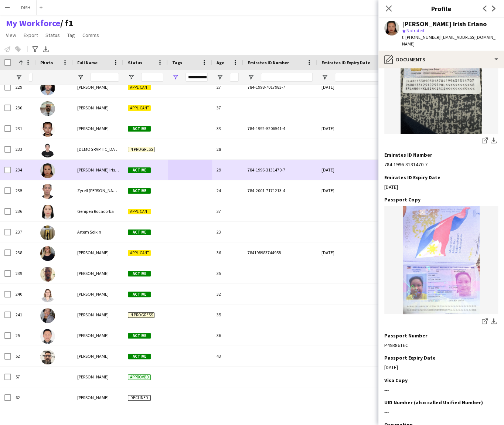  What do you see at coordinates (402, 199) in the screenshot?
I see `h3: Passport Copy` at bounding box center [402, 199].